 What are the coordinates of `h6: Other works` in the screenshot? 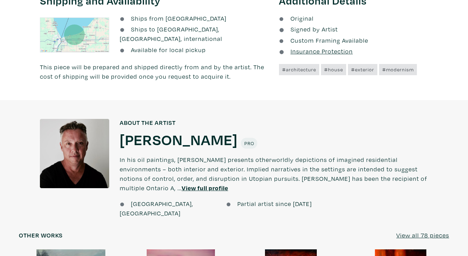 It's located at (41, 235).